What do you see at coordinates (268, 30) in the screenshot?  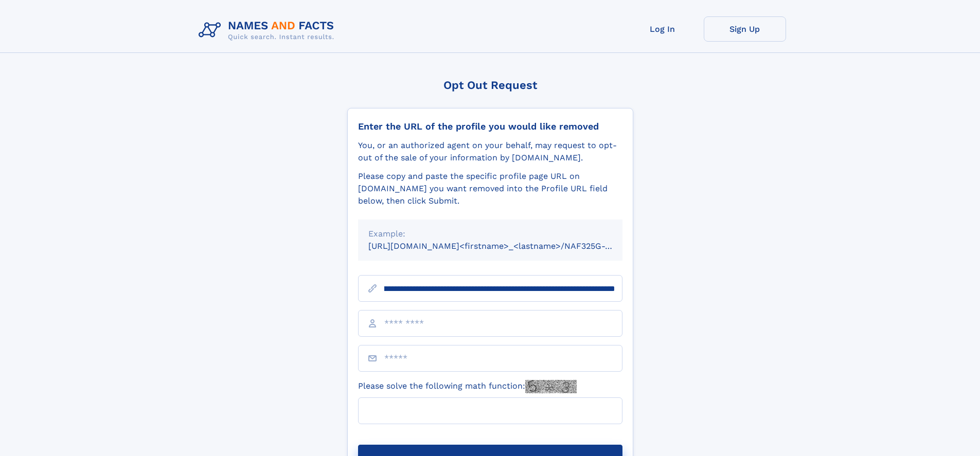 I see `img: Logo Names and Facts` at bounding box center [268, 30].